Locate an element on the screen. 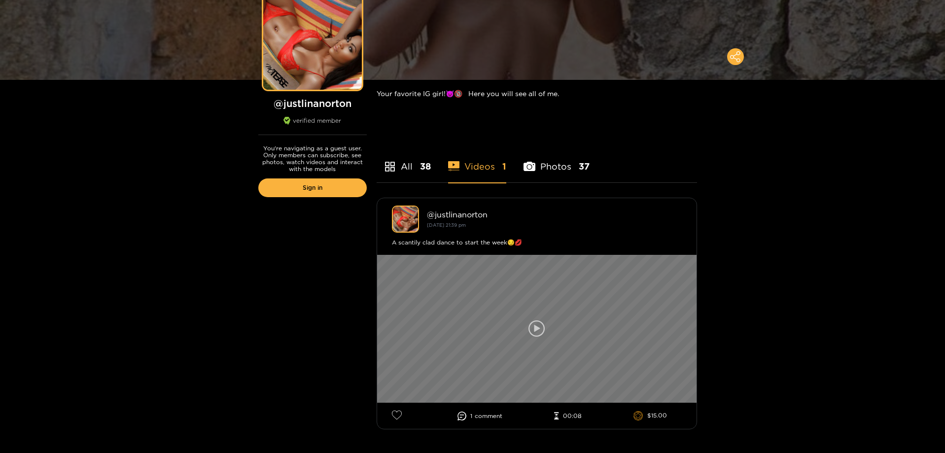 This screenshot has height=453, width=945. li: All is located at coordinates (404, 160).